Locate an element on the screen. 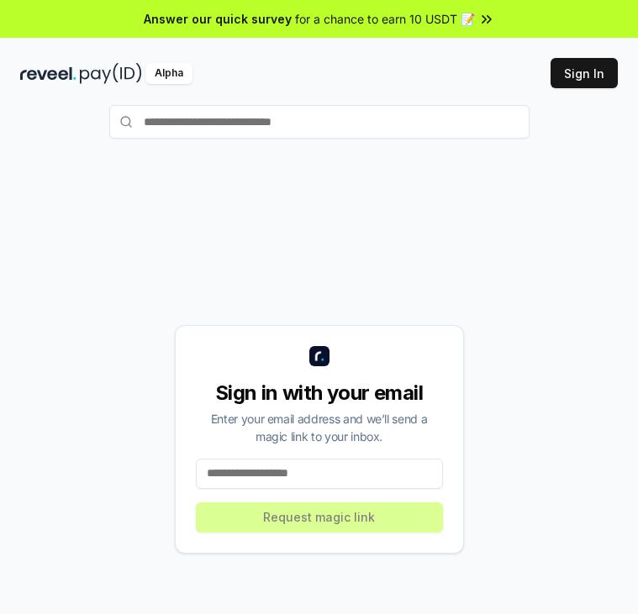 This screenshot has width=638, height=614. span: for a chance to earn 10 USDT 📝 is located at coordinates (385, 18).